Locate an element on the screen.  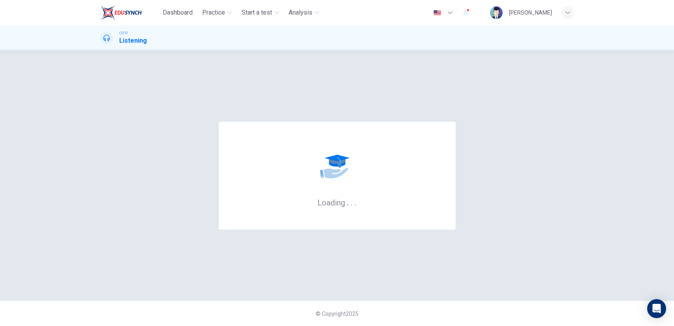
span: Practice is located at coordinates (214, 13).